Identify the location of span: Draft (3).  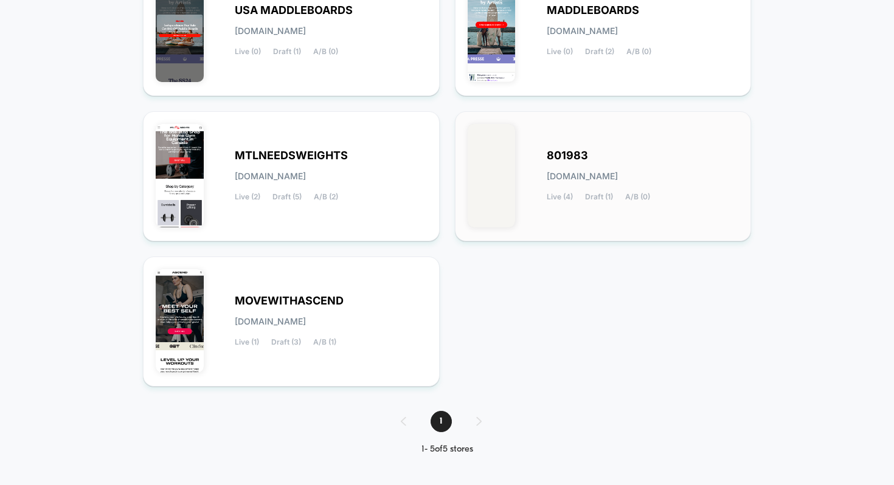
(286, 342).